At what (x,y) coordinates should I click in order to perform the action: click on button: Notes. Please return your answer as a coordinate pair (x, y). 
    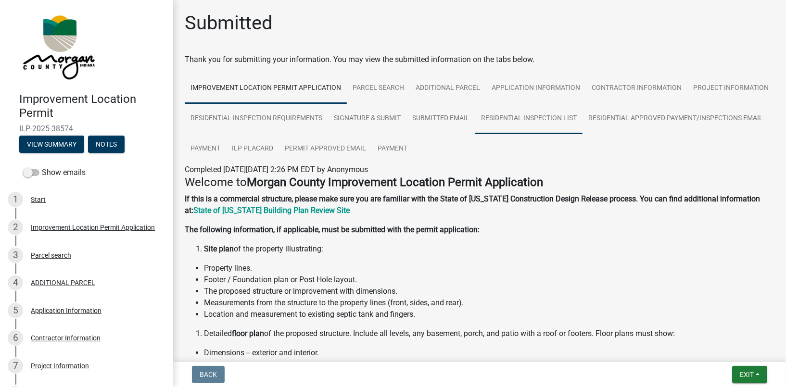
    Looking at the image, I should click on (106, 144).